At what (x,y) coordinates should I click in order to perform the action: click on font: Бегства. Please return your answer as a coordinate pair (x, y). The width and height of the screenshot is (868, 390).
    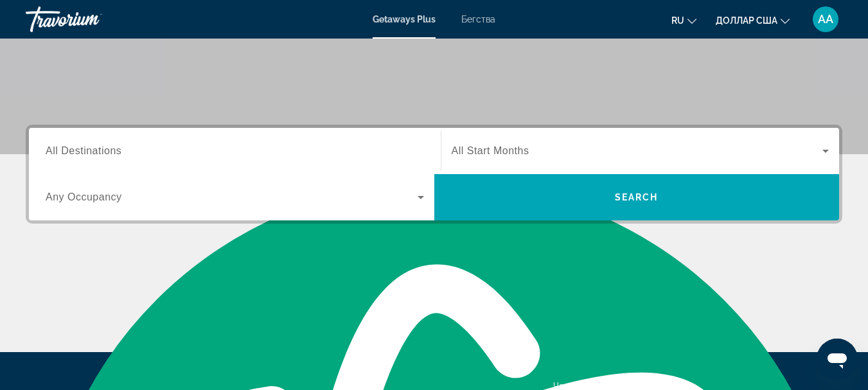
    Looking at the image, I should click on (478, 19).